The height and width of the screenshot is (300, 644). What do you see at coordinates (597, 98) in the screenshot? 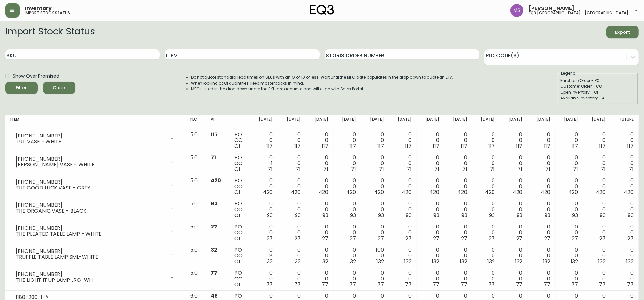
I see `div: Available Inventory - AI` at bounding box center [597, 98].